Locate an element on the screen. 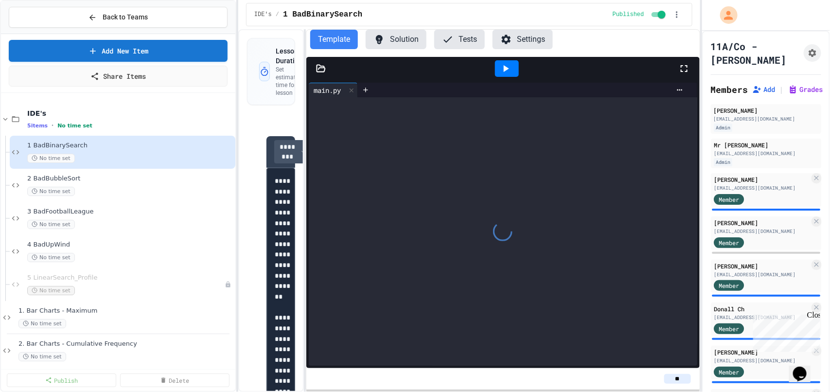 This screenshot has height=392, width=830. button: Assignment Settings is located at coordinates (812, 53).